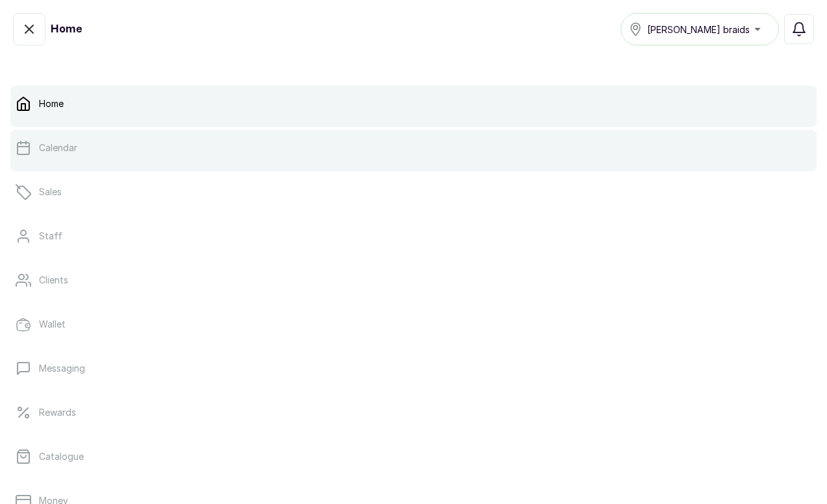  Describe the element at coordinates (413, 412) in the screenshot. I see `a: Rewards` at that location.